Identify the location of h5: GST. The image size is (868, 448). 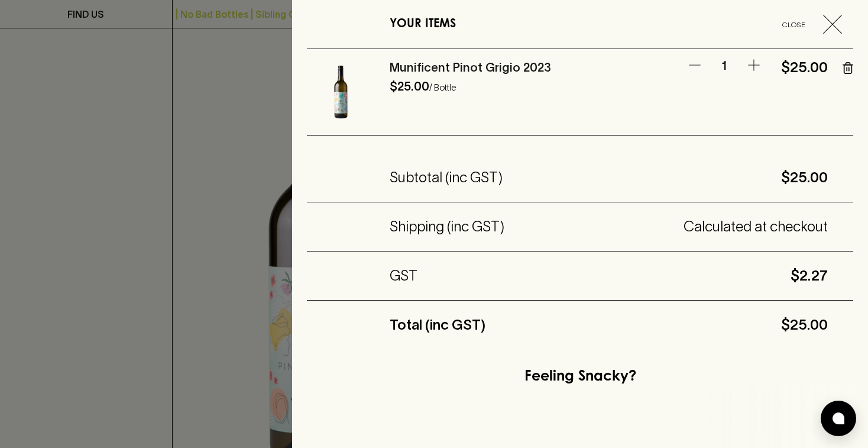
(403, 276).